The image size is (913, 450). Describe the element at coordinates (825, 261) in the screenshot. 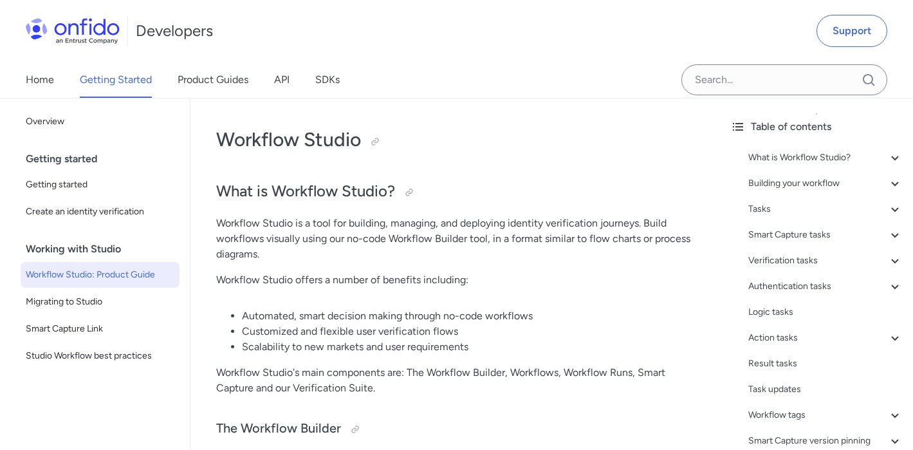

I see `div: Verification tasks` at that location.